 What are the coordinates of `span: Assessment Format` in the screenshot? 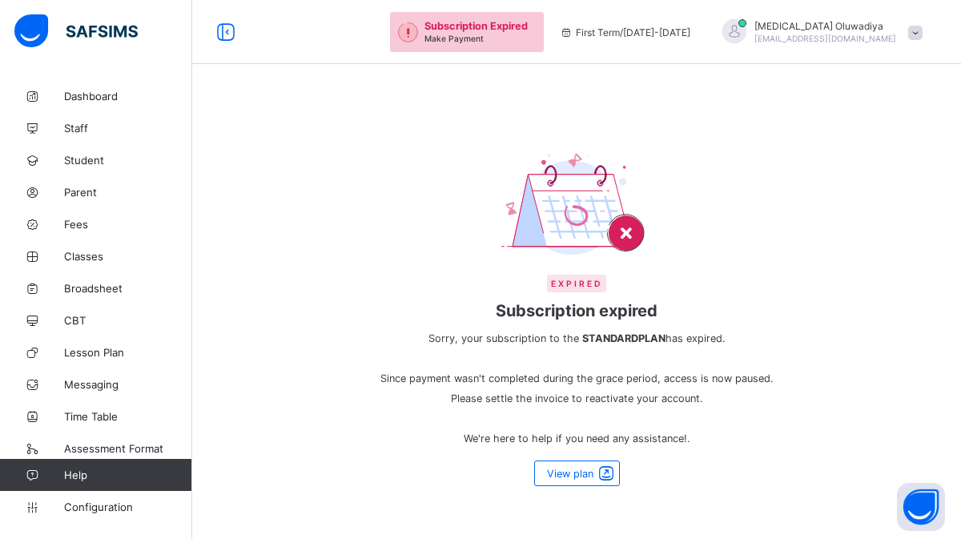 It's located at (128, 448).